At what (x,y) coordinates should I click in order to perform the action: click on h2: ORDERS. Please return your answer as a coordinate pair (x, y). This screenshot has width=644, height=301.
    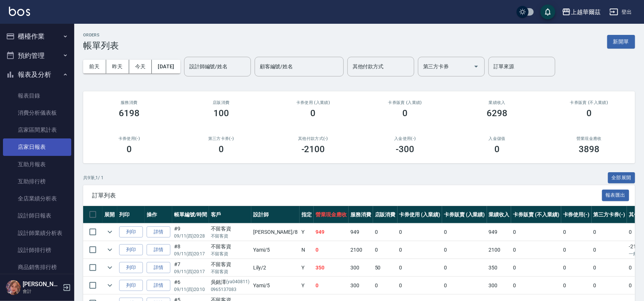
    Looking at the image, I should click on (101, 35).